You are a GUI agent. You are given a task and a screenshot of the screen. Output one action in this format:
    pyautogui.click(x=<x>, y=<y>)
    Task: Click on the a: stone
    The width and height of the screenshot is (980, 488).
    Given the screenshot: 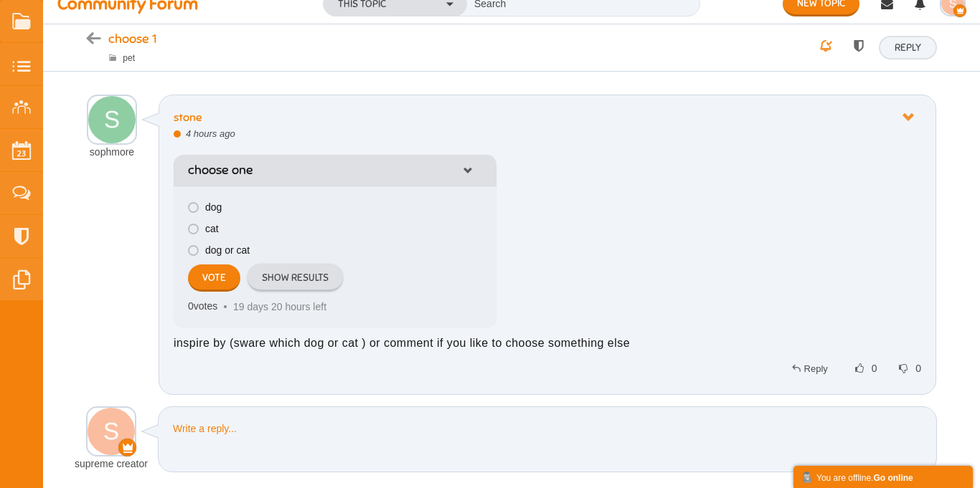 What is the action you would take?
    pyautogui.click(x=188, y=117)
    